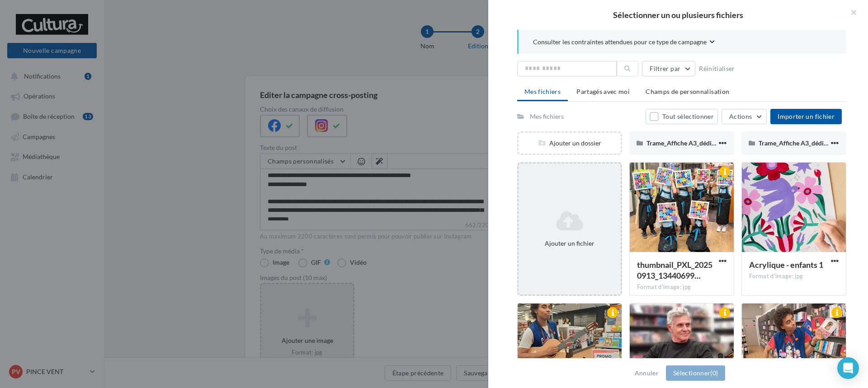 The image size is (868, 388). Describe the element at coordinates (669, 68) in the screenshot. I see `button: Filtrer par` at that location.